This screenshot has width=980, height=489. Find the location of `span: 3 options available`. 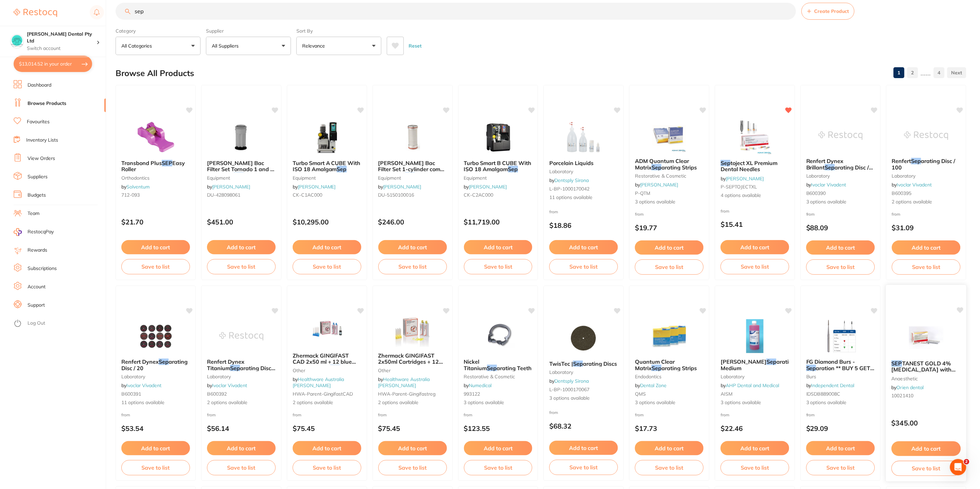

span: 3 options available is located at coordinates (755, 403).